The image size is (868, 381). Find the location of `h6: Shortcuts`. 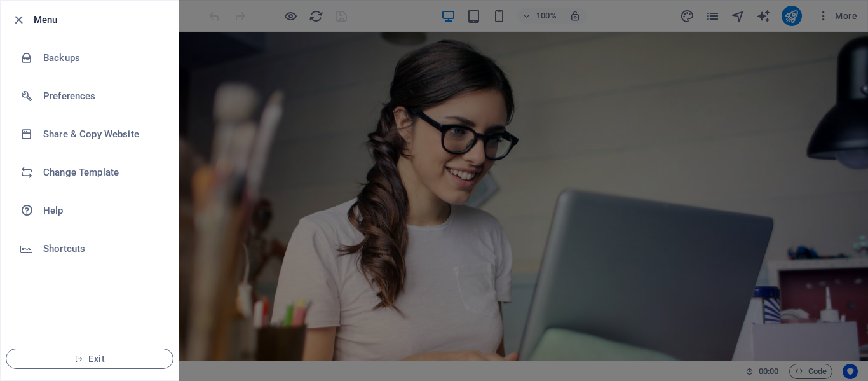

h6: Shortcuts is located at coordinates (102, 248).